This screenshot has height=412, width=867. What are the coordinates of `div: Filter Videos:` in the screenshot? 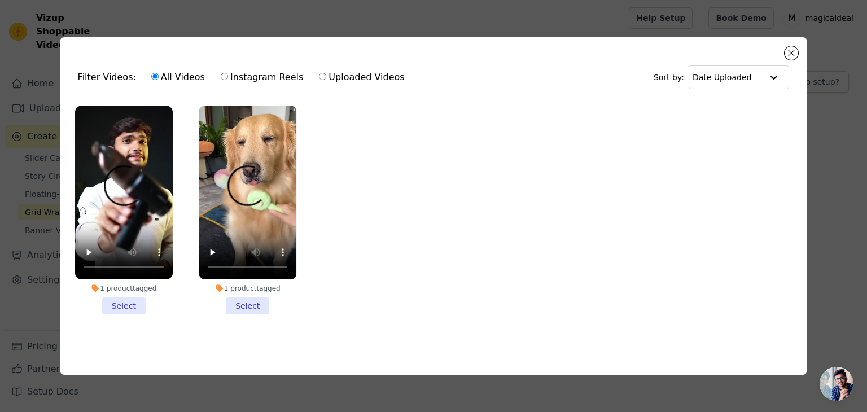 It's located at (244, 77).